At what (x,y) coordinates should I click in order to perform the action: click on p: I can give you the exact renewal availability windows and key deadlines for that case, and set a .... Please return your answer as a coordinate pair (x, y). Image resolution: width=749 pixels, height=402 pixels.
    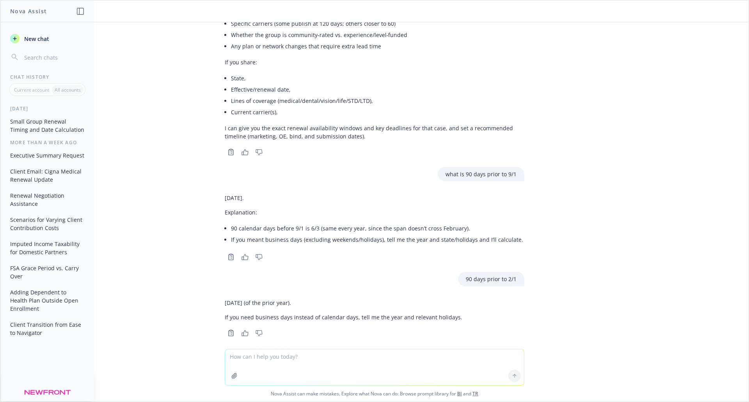
    Looking at the image, I should click on (374, 132).